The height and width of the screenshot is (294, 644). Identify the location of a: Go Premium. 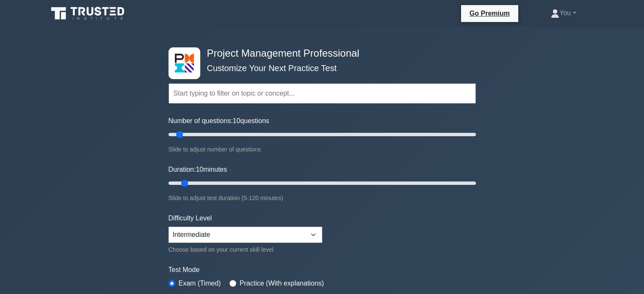
(489, 13).